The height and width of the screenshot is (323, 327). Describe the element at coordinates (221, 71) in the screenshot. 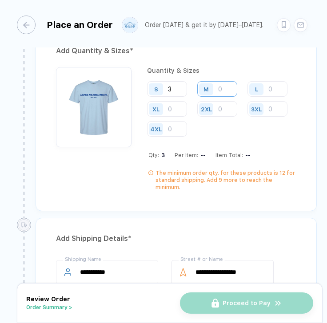

I see `div: Quantity & Sizes` at that location.